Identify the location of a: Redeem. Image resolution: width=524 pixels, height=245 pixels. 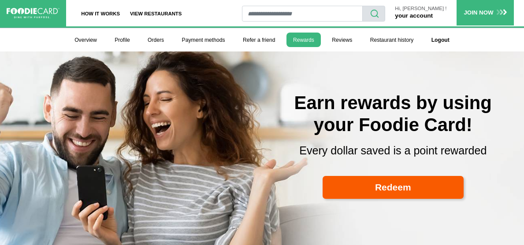
(393, 188).